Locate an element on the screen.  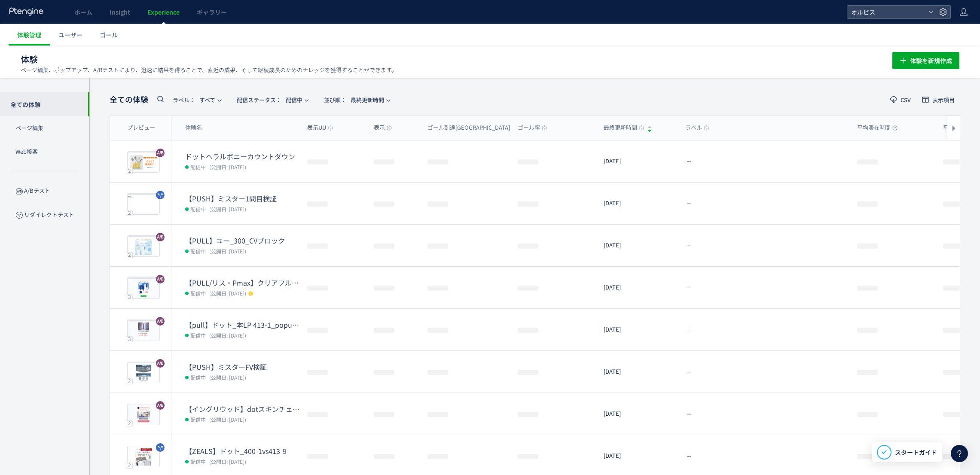
span: スタートガイド is located at coordinates (916, 452).